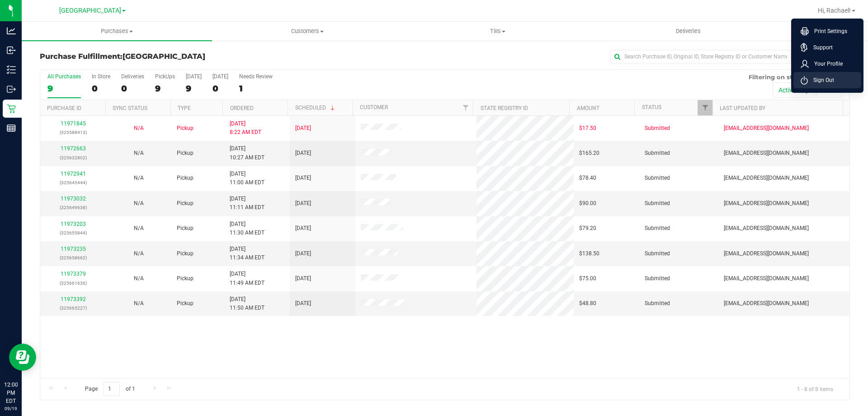 Image resolution: width=868 pixels, height=416 pixels. Describe the element at coordinates (307, 31) in the screenshot. I see `span: Customers` at that location.